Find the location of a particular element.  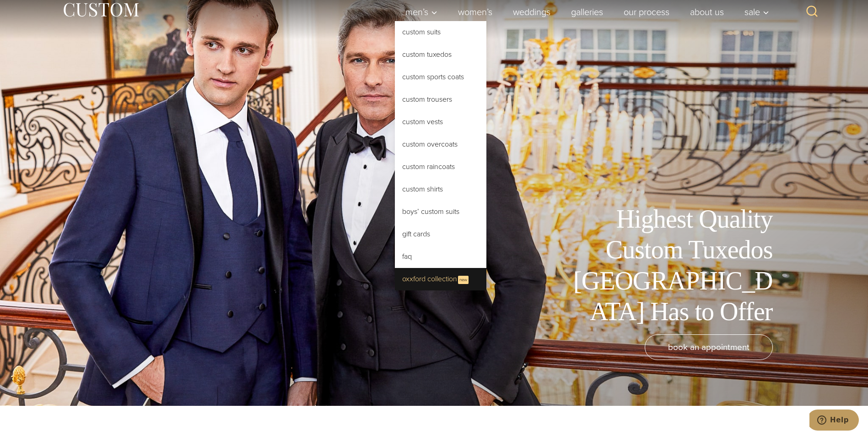

a: weddings is located at coordinates (531, 12).